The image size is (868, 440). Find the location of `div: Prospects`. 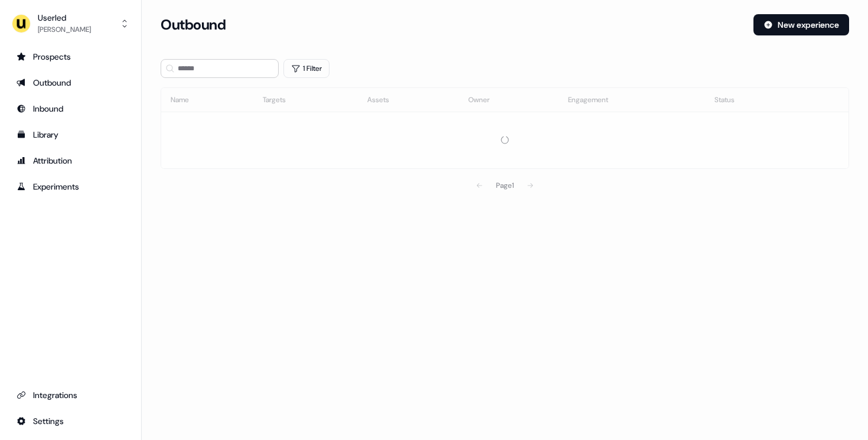

div: Prospects is located at coordinates (70, 57).